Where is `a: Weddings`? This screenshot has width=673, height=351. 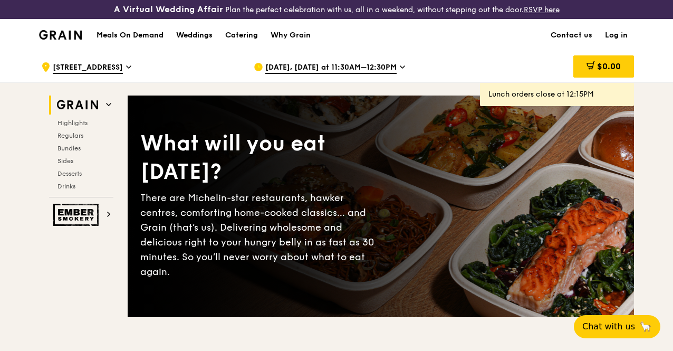
a: Weddings is located at coordinates (194, 35).